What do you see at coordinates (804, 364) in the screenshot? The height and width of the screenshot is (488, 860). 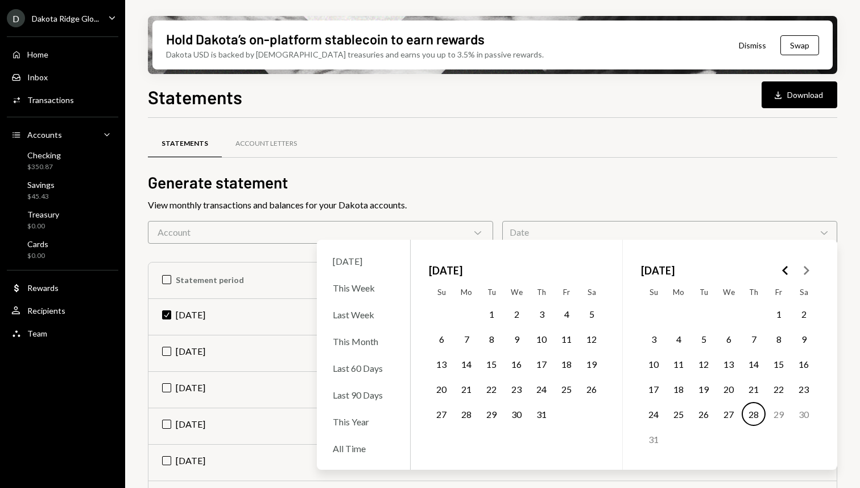 I see `button: Saturday, August 16th, 2025` at bounding box center [804, 364].